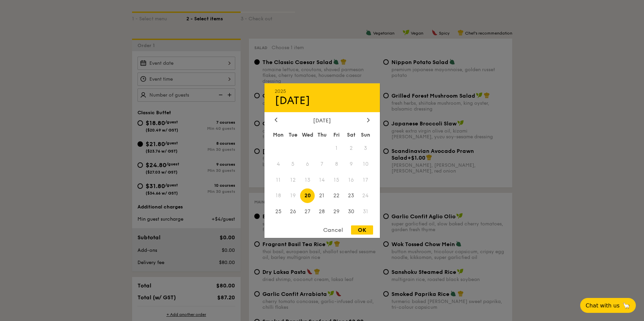 The height and width of the screenshot is (321, 644). Describe the element at coordinates (351, 212) in the screenshot. I see `span: 30` at that location.